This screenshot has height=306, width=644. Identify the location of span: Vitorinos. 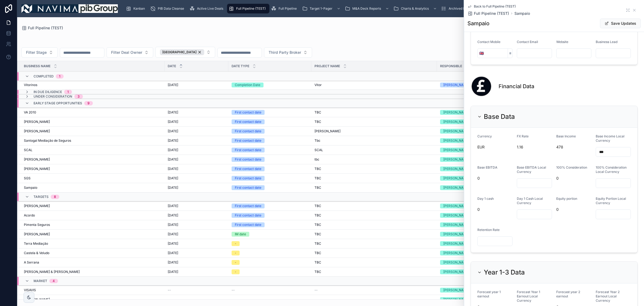
(31, 85).